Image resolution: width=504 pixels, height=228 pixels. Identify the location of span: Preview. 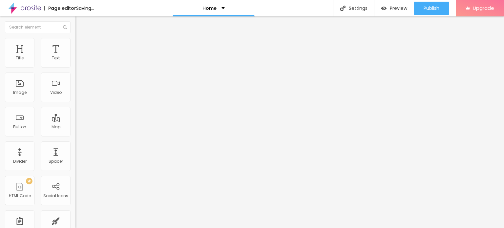
(399, 8).